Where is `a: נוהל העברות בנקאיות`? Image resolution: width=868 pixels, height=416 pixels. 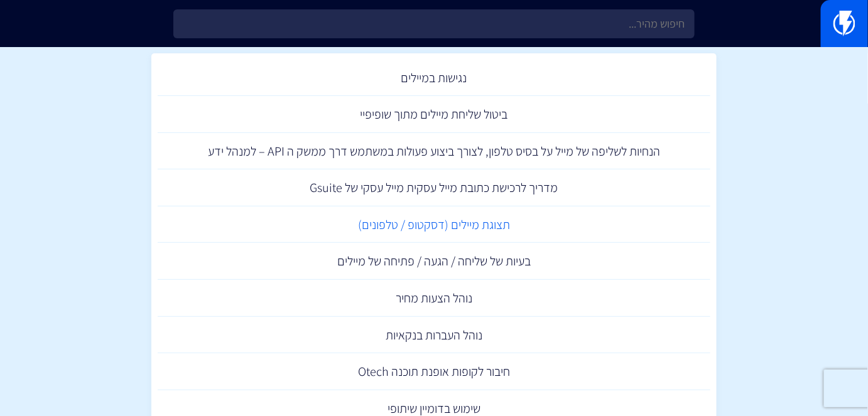 a: נוהל העברות בנקאיות is located at coordinates (434, 335).